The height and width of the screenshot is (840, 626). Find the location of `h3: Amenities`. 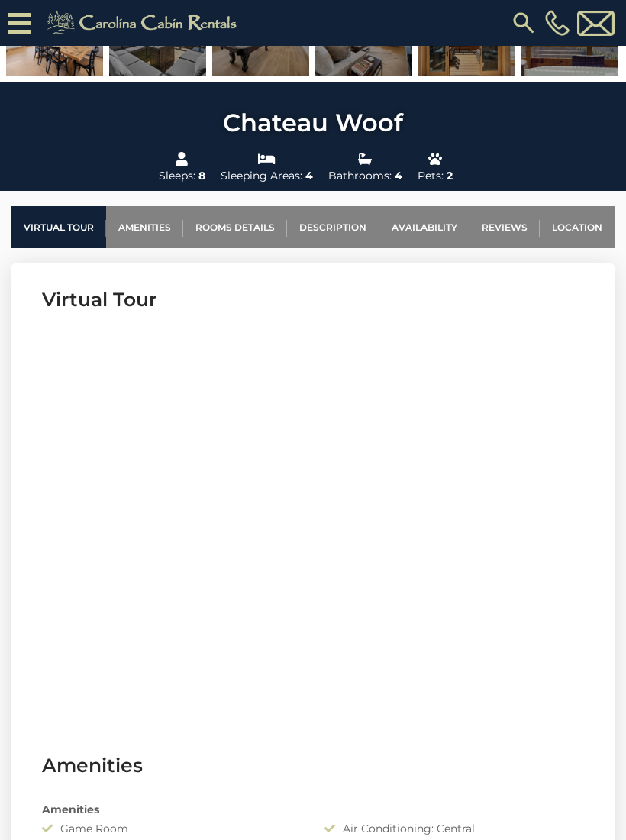

h3: Amenities is located at coordinates (313, 765).